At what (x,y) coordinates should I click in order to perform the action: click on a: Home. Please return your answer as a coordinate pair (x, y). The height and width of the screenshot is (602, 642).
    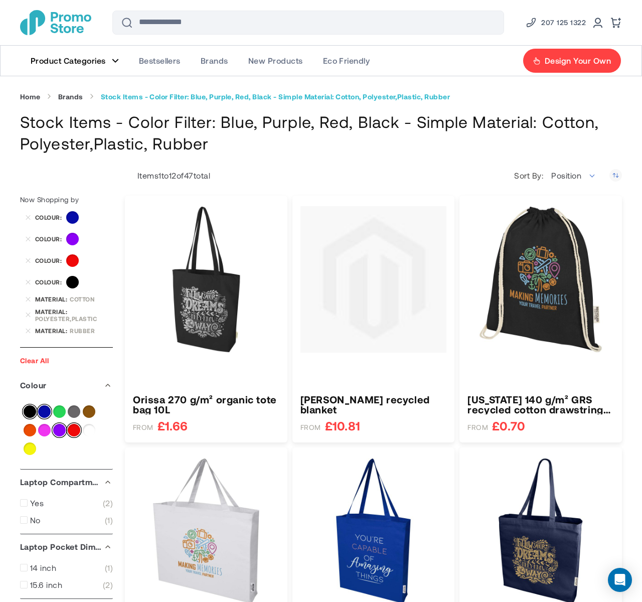
    Looking at the image, I should click on (30, 97).